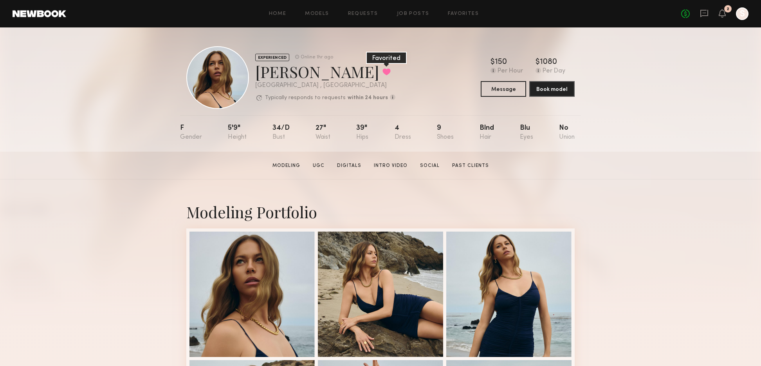 This screenshot has height=366, width=761. Describe the element at coordinates (403, 132) in the screenshot. I see `div: 4` at that location.